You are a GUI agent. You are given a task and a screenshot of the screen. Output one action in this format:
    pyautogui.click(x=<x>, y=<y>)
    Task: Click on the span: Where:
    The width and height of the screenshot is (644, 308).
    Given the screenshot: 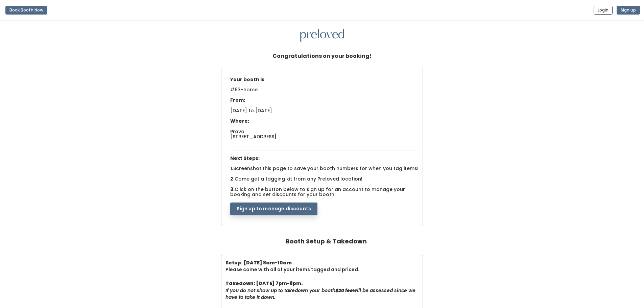 What is the action you would take?
    pyautogui.click(x=239, y=121)
    